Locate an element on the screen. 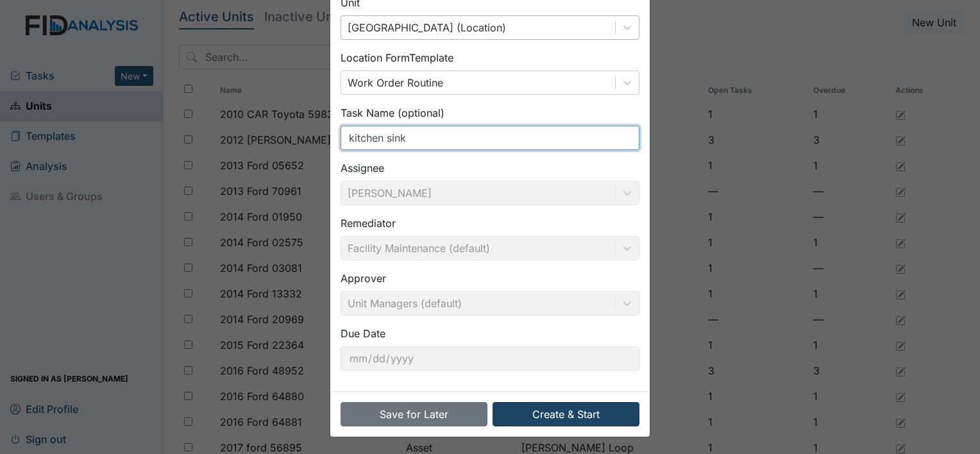 The image size is (980, 454). button: Save for Later is located at coordinates (413, 414).